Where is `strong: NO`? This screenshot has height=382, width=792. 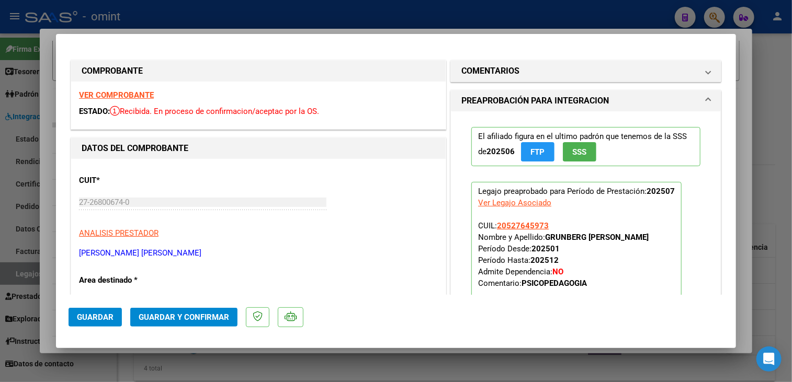
strong: NO is located at coordinates (558, 272).